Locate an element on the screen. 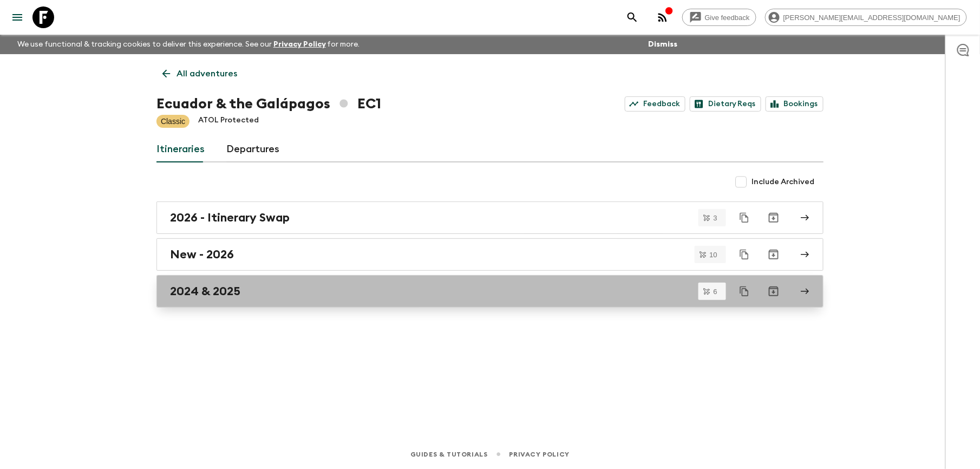 The width and height of the screenshot is (980, 469). button: Dismiss is located at coordinates (663, 45).